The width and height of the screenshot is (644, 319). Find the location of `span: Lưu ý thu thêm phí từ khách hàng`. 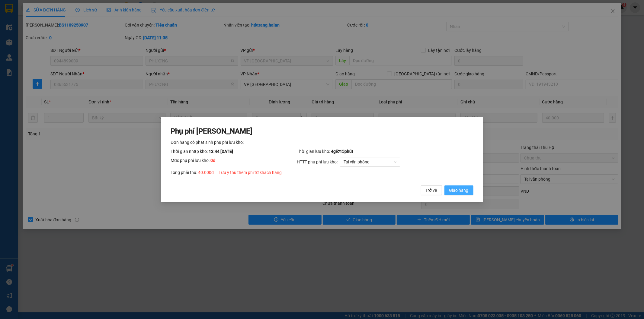

span: Lưu ý thu thêm phí từ khách hàng is located at coordinates (250, 173).